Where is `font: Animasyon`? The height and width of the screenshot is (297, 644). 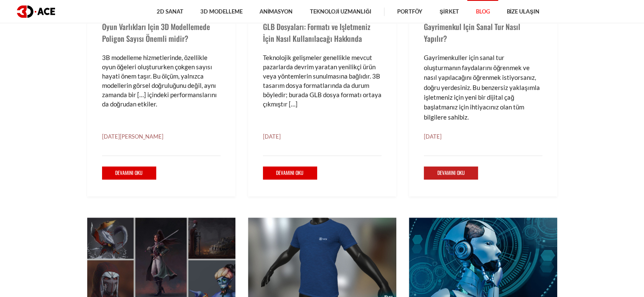
font: Animasyon is located at coordinates (276, 11).